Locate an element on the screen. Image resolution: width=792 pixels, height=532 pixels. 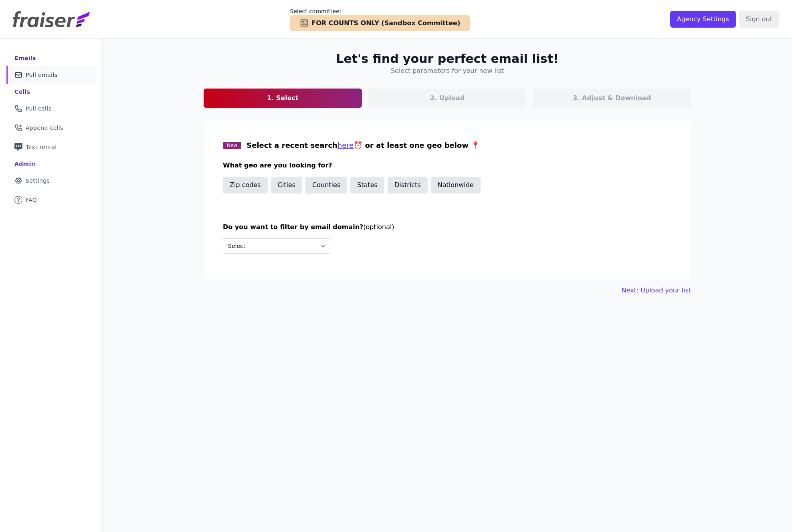
span: New is located at coordinates (232, 145).